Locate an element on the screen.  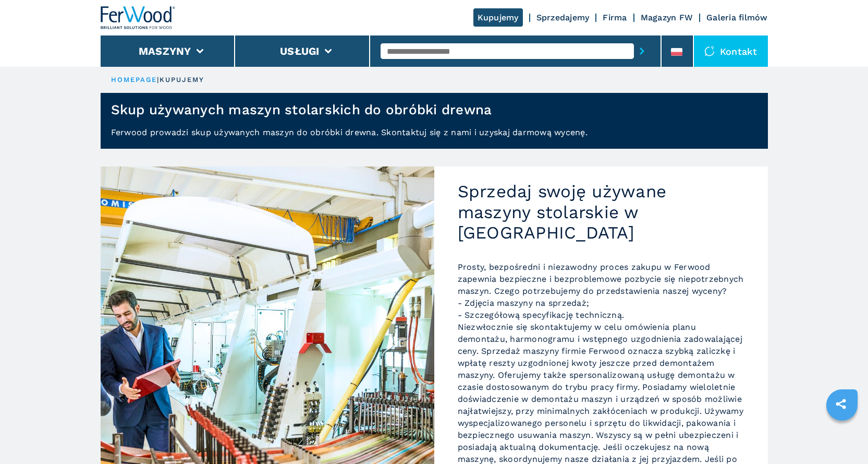
a: Galeria filmów is located at coordinates (738, 17).